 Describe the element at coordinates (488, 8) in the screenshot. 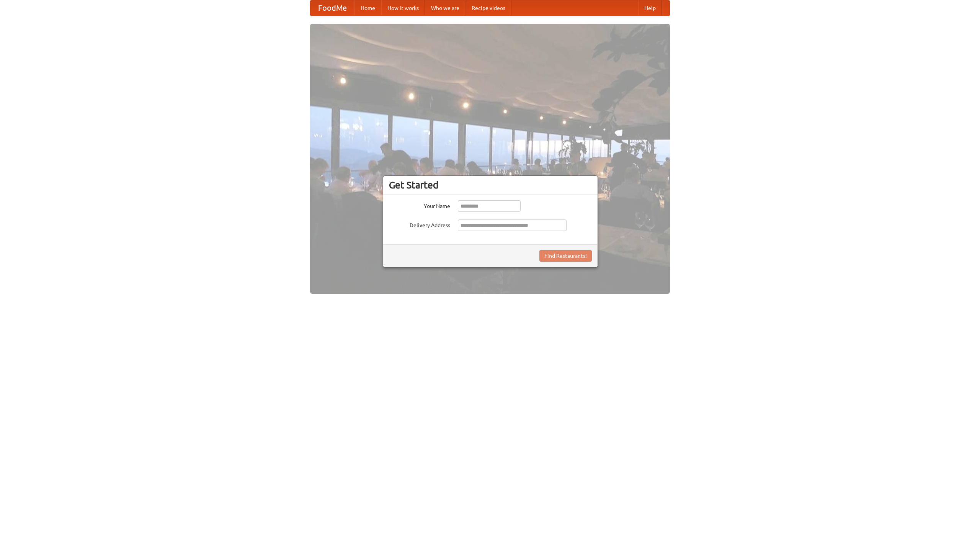

I see `a: Recipe videos` at that location.